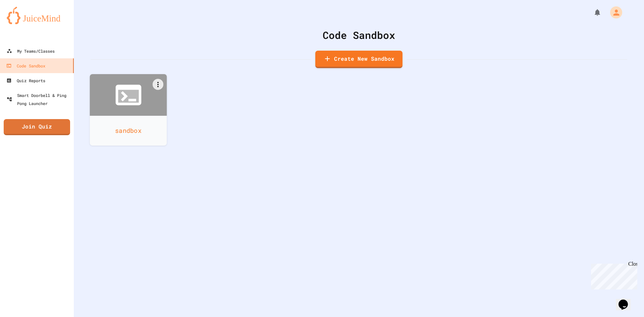  What do you see at coordinates (39, 99) in the screenshot?
I see `div: Smart Doorbell & Ping Pong Launcher` at bounding box center [39, 99].